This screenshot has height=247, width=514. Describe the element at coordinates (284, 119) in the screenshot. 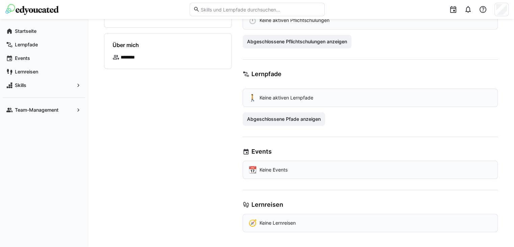

I see `span: Abgeschlossene Pfade anzeigen` at that location.